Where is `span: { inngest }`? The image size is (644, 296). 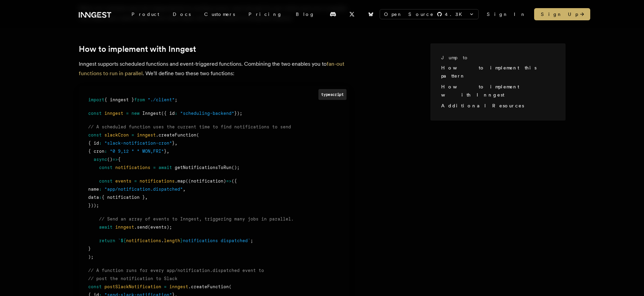 span: { inngest } is located at coordinates (119, 100).